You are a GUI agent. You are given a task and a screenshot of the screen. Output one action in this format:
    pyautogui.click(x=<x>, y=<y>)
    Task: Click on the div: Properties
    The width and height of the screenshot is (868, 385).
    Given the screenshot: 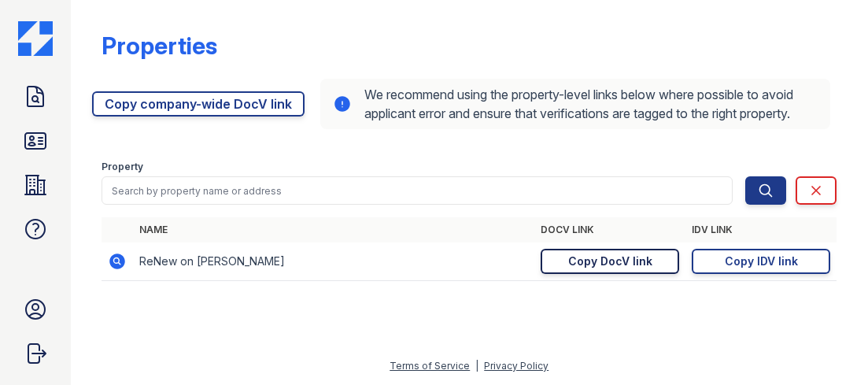 What is the action you would take?
    pyautogui.click(x=159, y=46)
    